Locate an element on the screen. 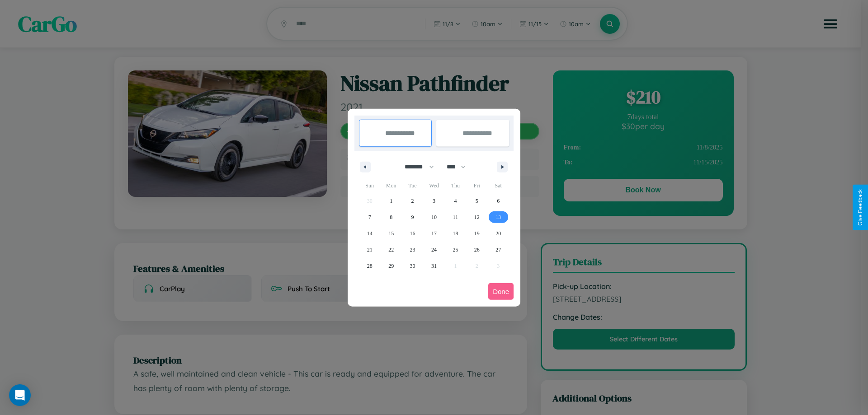 This screenshot has width=868, height=415. button: 3 is located at coordinates (434, 201).